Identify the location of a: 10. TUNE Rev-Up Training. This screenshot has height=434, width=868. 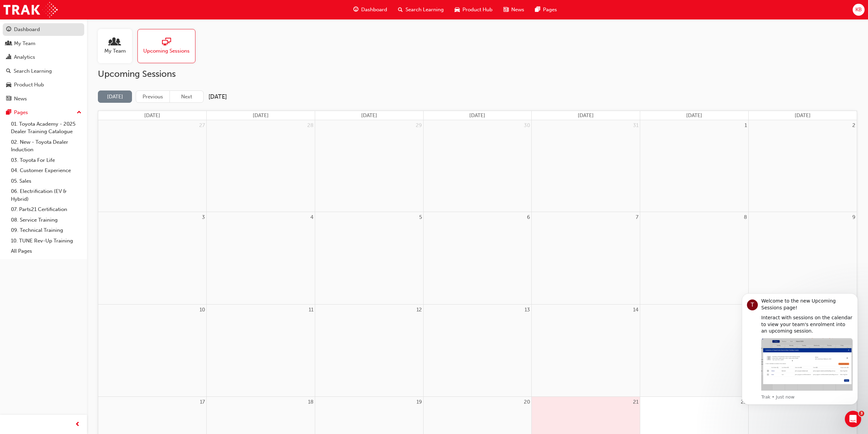
(46, 241).